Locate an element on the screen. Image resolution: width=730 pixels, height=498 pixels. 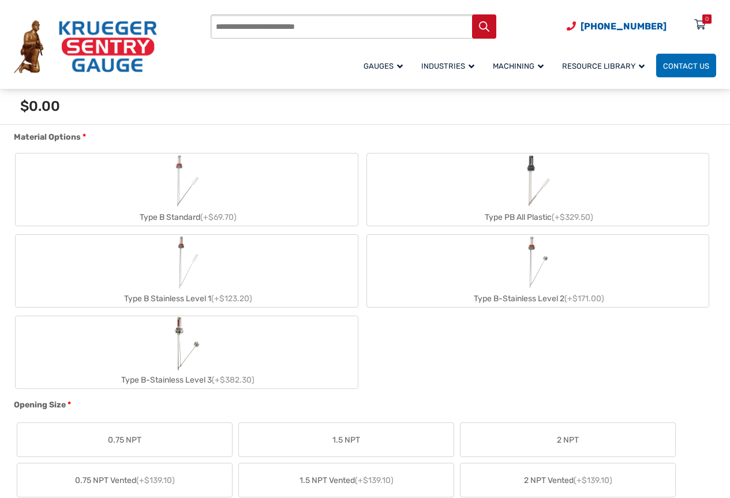
div: Type B Stainless Level 1 is located at coordinates (186, 298).